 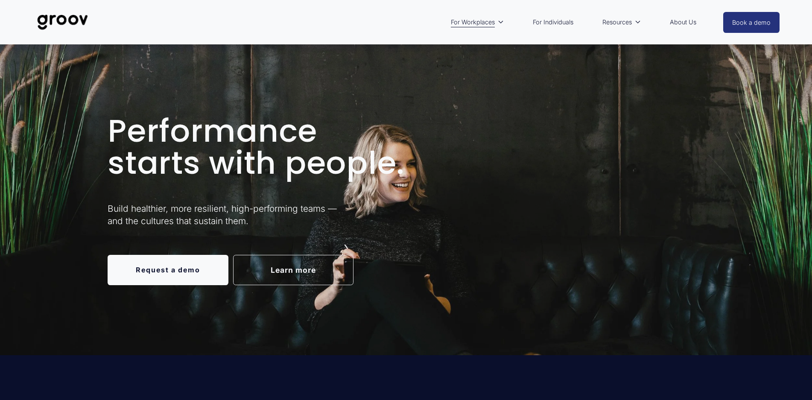 What do you see at coordinates (318, 147) in the screenshot?
I see `h1: Performance starts with people.` at bounding box center [318, 147].